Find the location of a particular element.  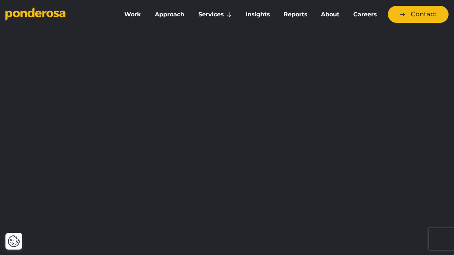

img: Revisit consent button is located at coordinates (14, 241).